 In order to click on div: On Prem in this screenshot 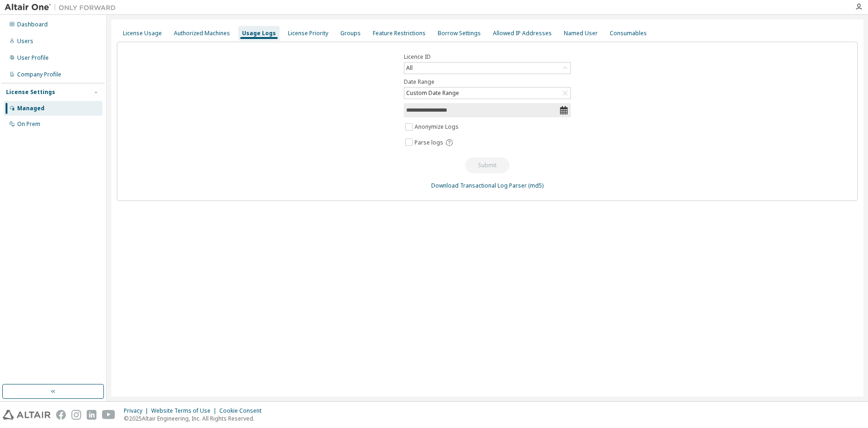, I will do `click(29, 124)`.